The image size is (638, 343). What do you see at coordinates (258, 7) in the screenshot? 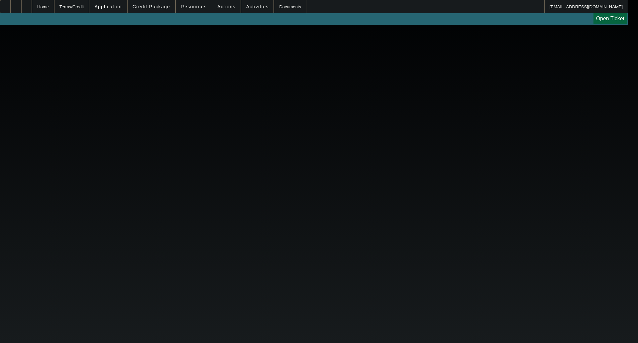
I see `button: Activities` at bounding box center [258, 7].